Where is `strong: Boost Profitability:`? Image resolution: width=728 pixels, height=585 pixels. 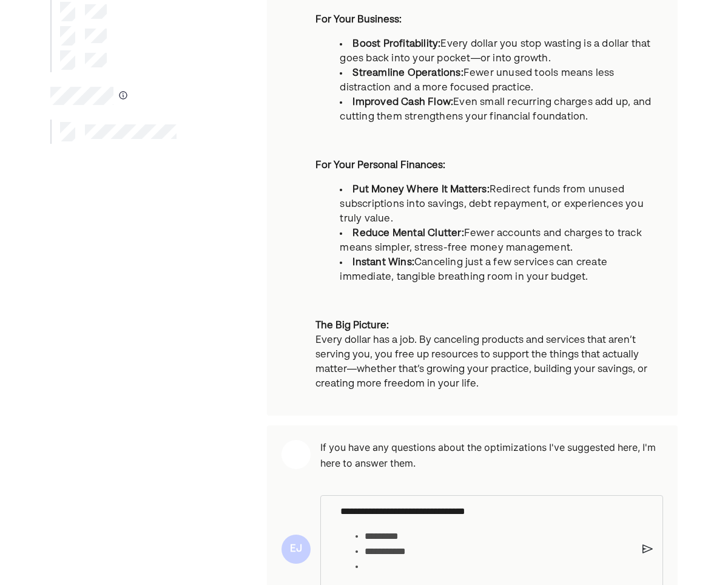
strong: Boost Profitability: is located at coordinates (396, 44).